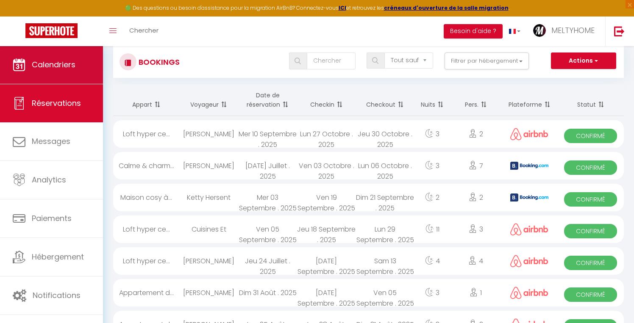  What do you see at coordinates (343, 8) in the screenshot?
I see `a: ICI` at bounding box center [343, 8].